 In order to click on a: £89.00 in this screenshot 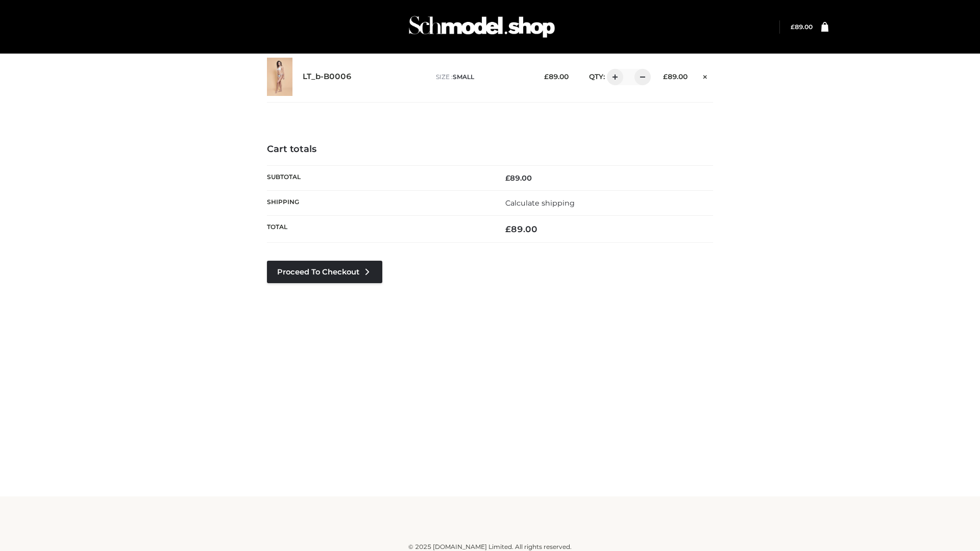, I will do `click(802, 27)`.